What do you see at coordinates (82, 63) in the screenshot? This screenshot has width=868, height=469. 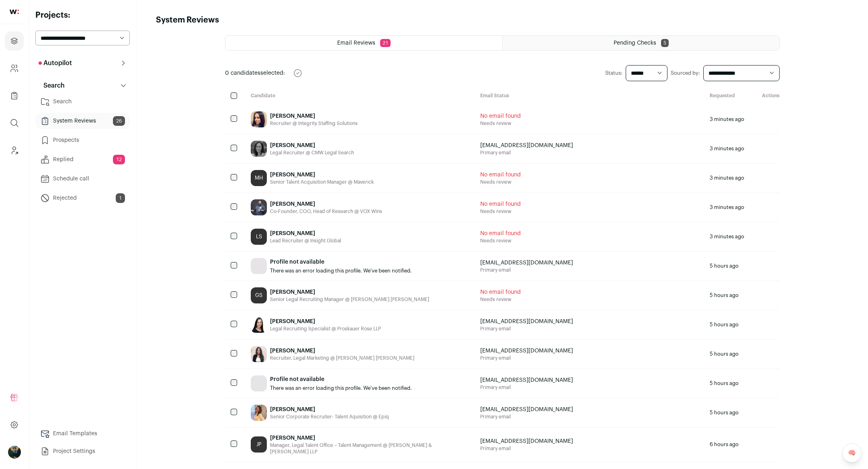 I see `button: Autopilot` at bounding box center [82, 63].